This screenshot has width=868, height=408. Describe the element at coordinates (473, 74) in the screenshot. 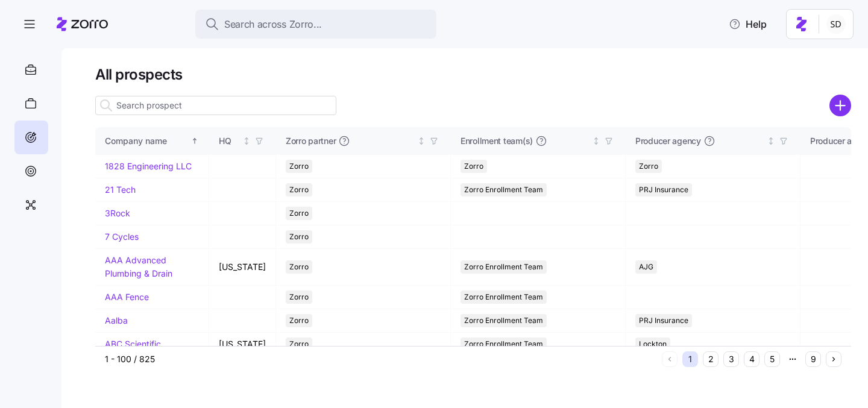

I see `h1: All prospects` at that location.